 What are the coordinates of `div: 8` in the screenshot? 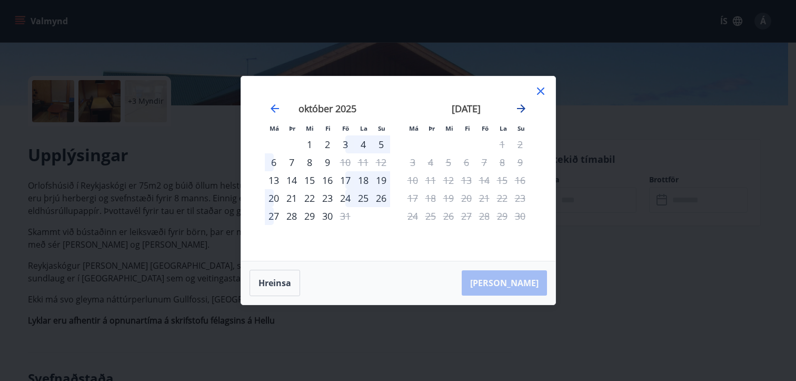 It's located at (309, 162).